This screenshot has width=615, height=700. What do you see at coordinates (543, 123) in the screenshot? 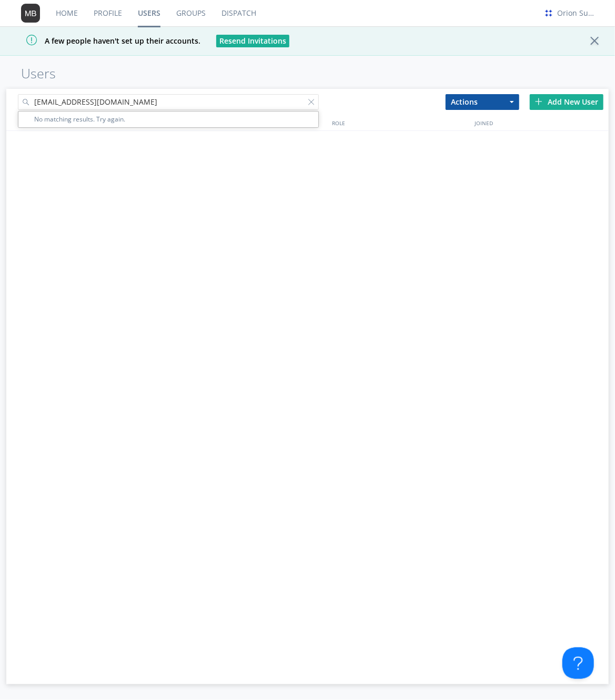
I see `div: JOINED` at bounding box center [543, 123].